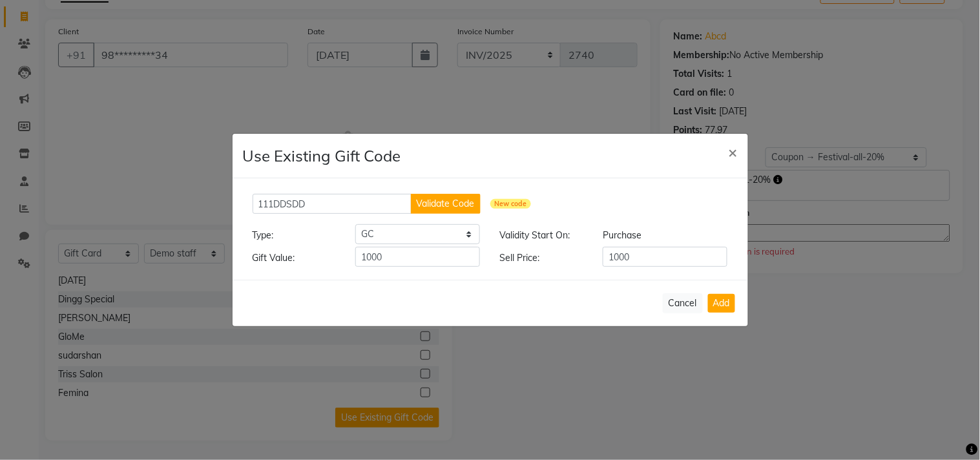  What do you see at coordinates (722, 303) in the screenshot?
I see `button: Add` at bounding box center [722, 303].